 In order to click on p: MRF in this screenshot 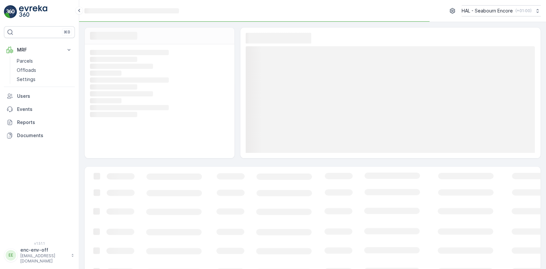, I will do `click(39, 50)`.